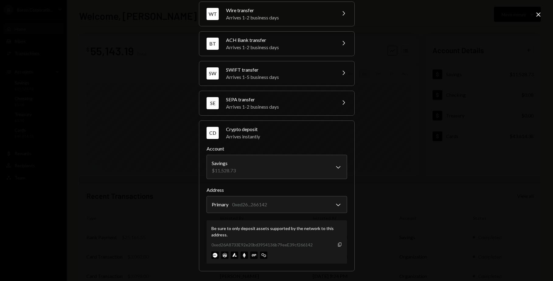 This screenshot has height=281, width=553. Describe the element at coordinates (212, 74) in the screenshot. I see `div: SW` at that location.